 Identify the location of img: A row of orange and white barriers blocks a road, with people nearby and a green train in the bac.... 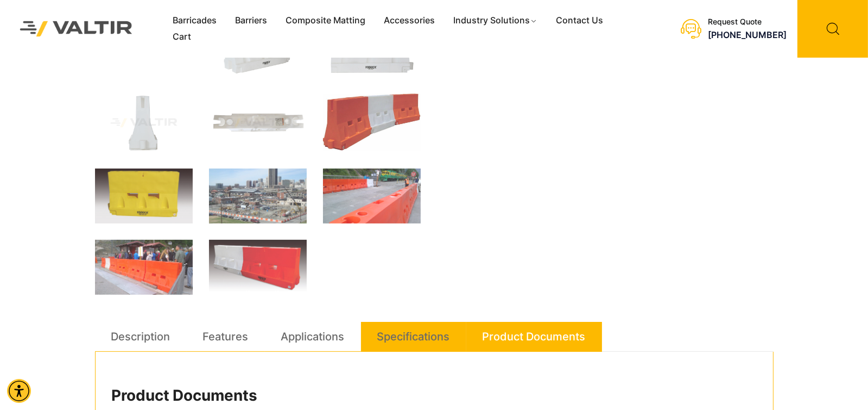
(372, 196).